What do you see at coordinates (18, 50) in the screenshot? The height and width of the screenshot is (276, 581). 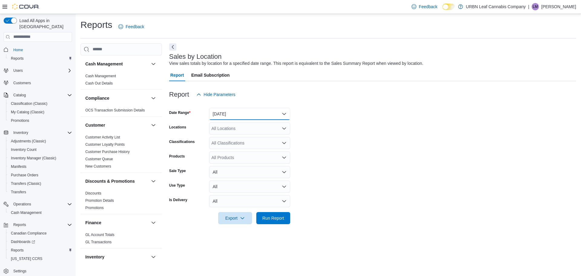 I see `a: Home` at bounding box center [18, 50].